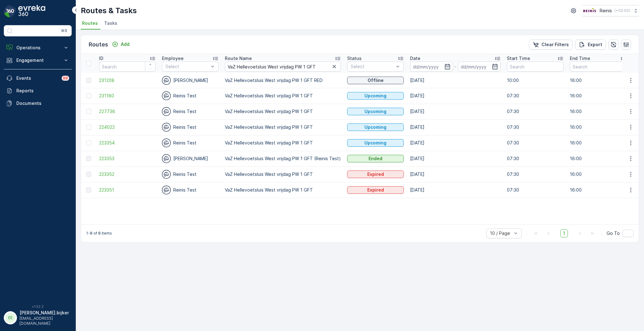 The height and width of the screenshot is (331, 644). I want to click on span: 223354, so click(127, 143).